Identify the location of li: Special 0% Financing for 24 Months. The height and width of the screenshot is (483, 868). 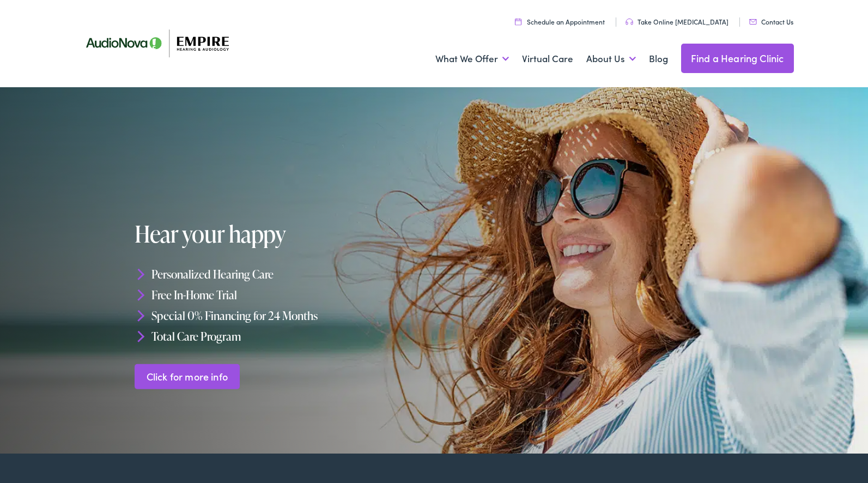
(287, 316).